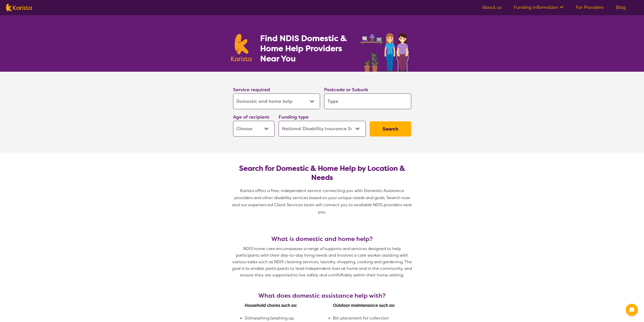  Describe the element at coordinates (271, 305) in the screenshot. I see `strong: Household chores such as:` at that location.